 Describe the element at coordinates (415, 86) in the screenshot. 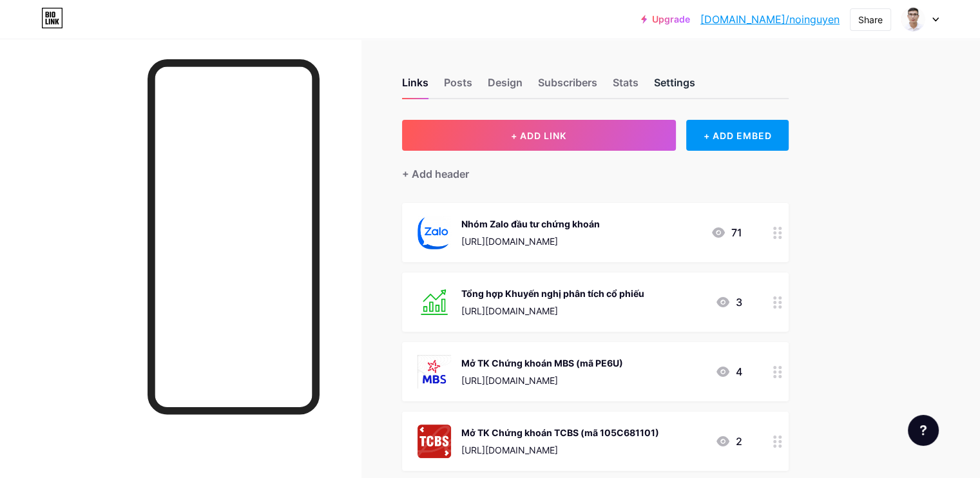

I see `div: Links` at that location.